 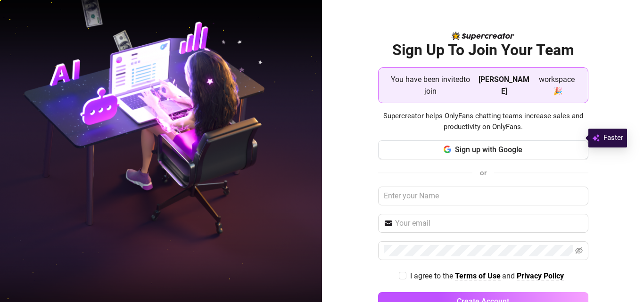 What do you see at coordinates (509, 276) in the screenshot?
I see `span: and` at bounding box center [509, 276].